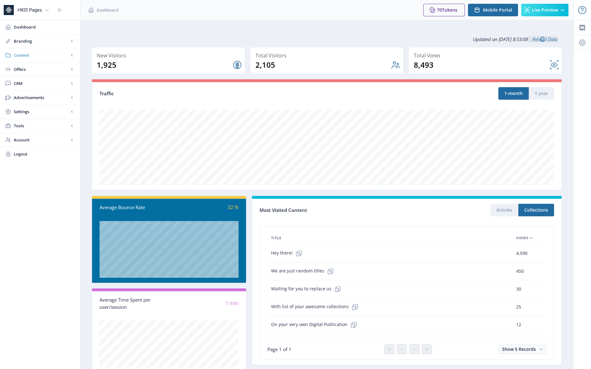 The width and height of the screenshot is (591, 369). What do you see at coordinates (134, 207) in the screenshot?
I see `div: Average Bounce Rate` at bounding box center [134, 207].